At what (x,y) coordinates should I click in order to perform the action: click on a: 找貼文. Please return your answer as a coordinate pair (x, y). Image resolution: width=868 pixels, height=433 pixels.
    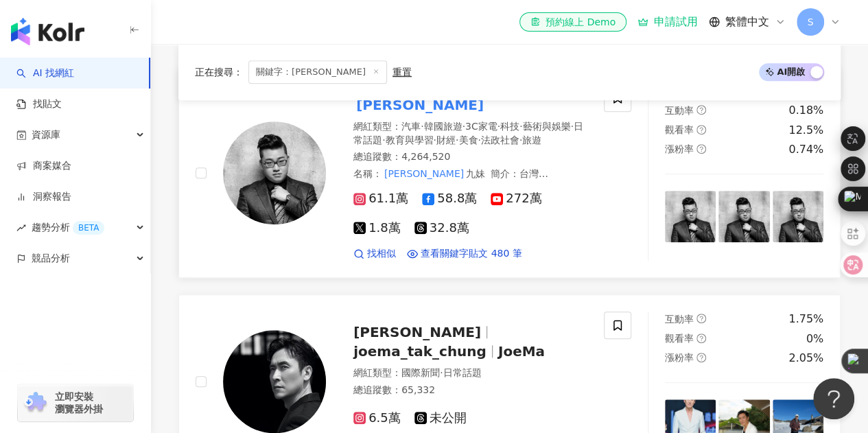
    Looking at the image, I should click on (39, 104).